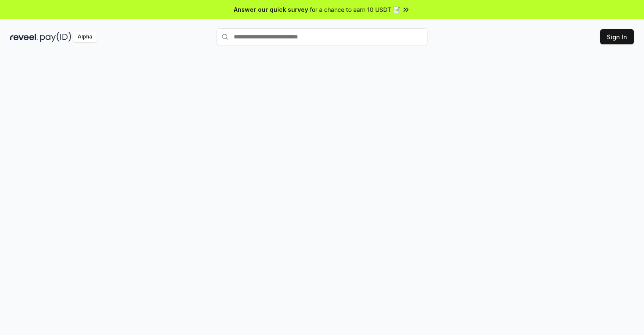 The height and width of the screenshot is (335, 644). I want to click on div: Alpha, so click(85, 37).